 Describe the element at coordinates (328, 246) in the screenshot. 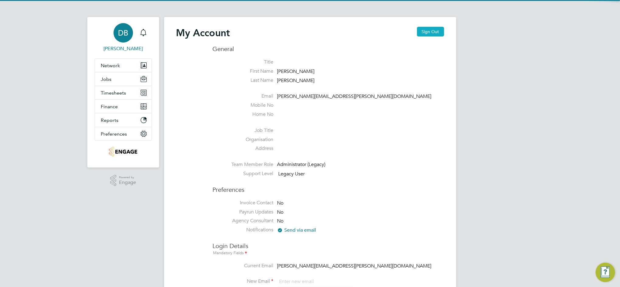

I see `h3: Login Details` at that location.